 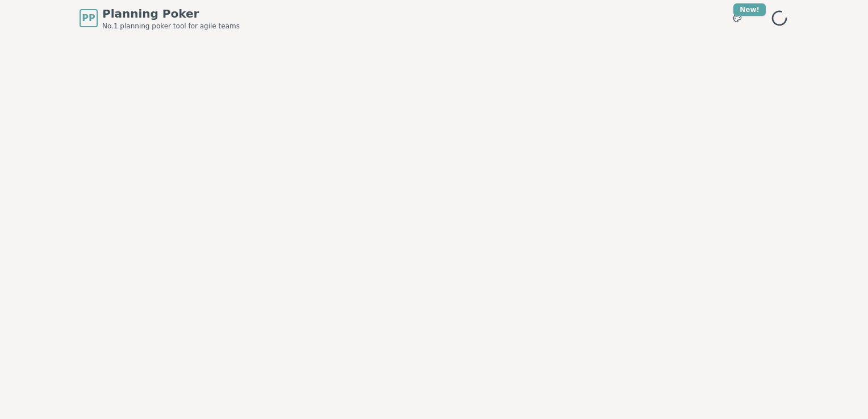 I want to click on span: No.1 planning poker tool for agile teams, so click(x=170, y=26).